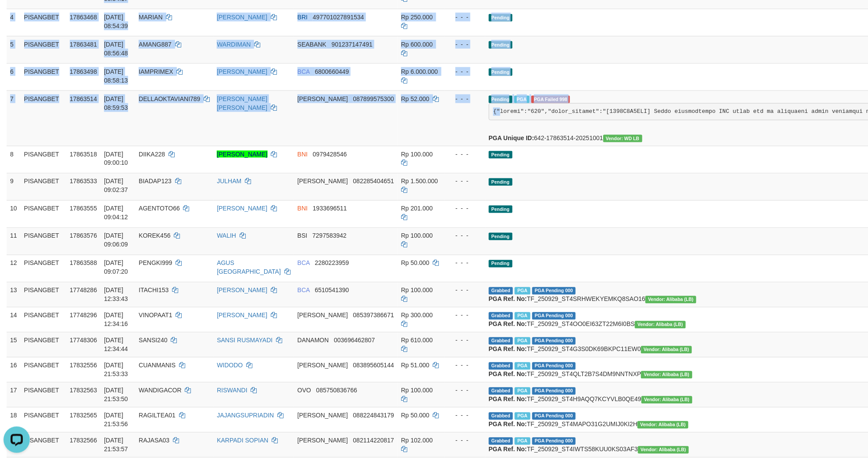 This screenshot has height=460, width=868. I want to click on span: Rp 102.000, so click(417, 440).